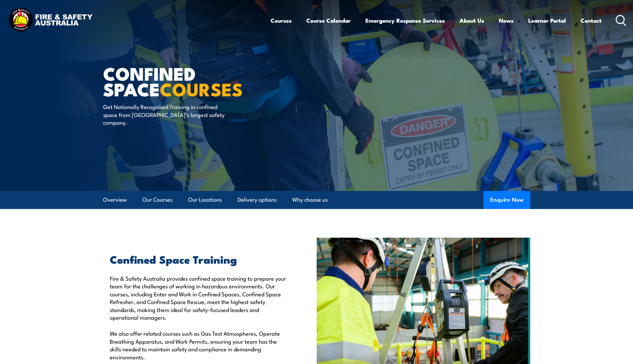 This screenshot has height=364, width=633. Describe the element at coordinates (472, 20) in the screenshot. I see `a: About Us` at that location.